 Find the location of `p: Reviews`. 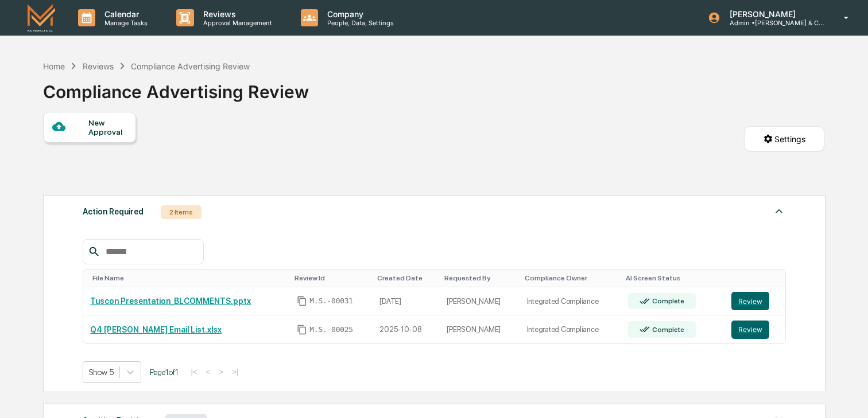

p: Reviews is located at coordinates (236, 14).